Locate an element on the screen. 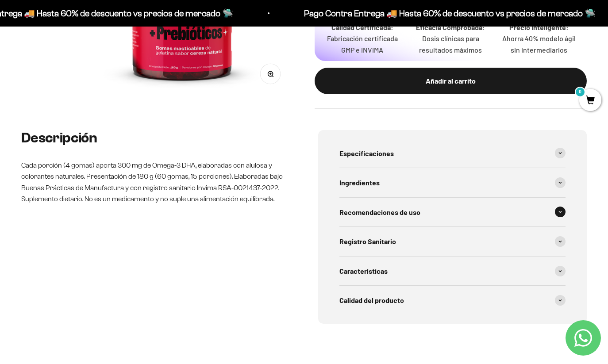  div: Una promoción especial is located at coordinates (97, 85).